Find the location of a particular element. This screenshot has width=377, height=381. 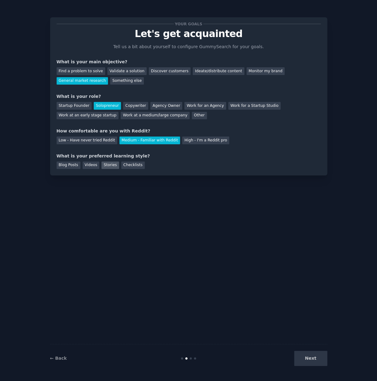

div: High - I'm a Reddit pro is located at coordinates (206, 140).